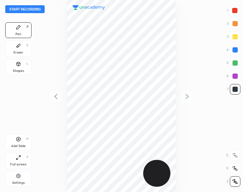 The width and height of the screenshot is (243, 192). What do you see at coordinates (234, 182) in the screenshot?
I see `div: Z` at bounding box center [234, 182].